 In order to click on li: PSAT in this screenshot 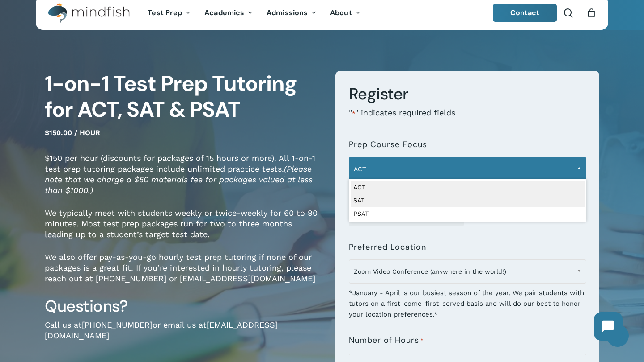, I will do `click(467, 214)`.